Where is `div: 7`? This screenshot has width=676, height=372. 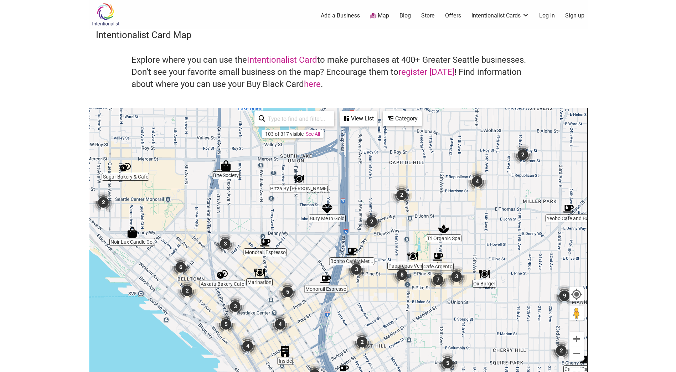
div: 7 is located at coordinates (438, 280).